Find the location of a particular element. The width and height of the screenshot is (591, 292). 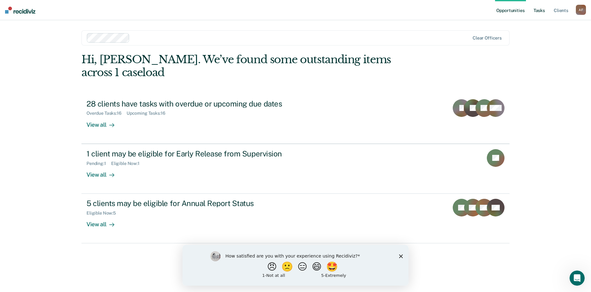

div: 1 - Not at all is located at coordinates (73, 30).